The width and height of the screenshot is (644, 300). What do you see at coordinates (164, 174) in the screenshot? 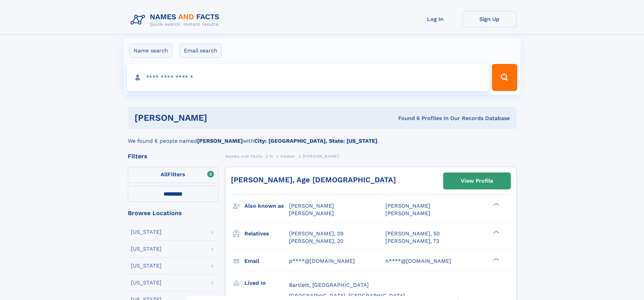
I see `span: All` at bounding box center [164, 174].